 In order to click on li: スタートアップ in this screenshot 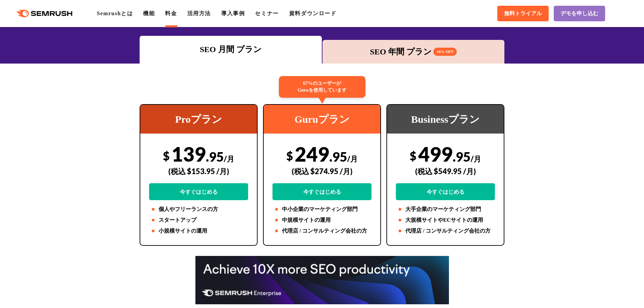, I will do `click(198, 220)`.